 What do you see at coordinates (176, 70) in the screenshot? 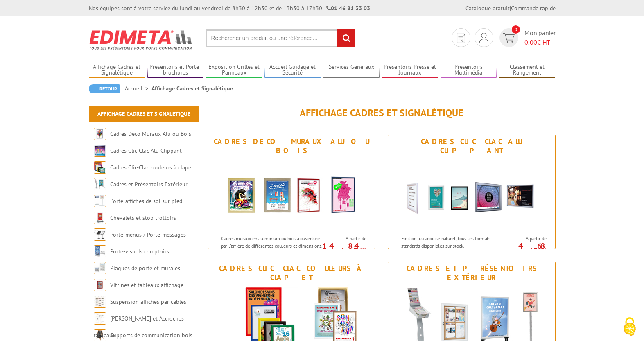
I see `a: Présentoirs et Porte-brochures` at bounding box center [176, 70].